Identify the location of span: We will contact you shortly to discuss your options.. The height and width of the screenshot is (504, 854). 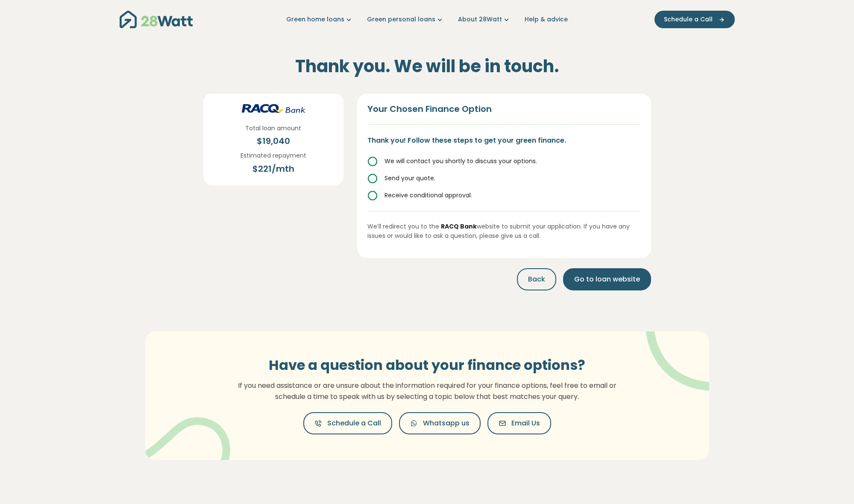
(461, 161).